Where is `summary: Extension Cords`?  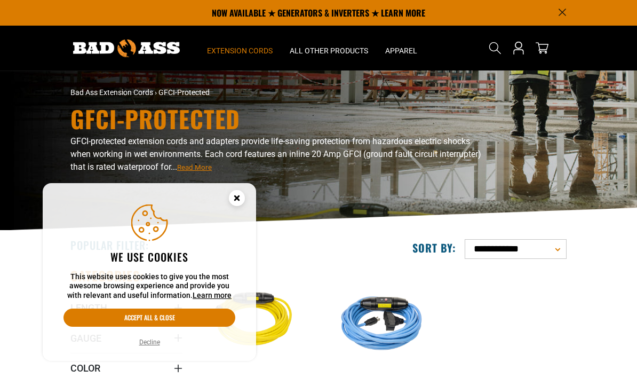
summary: Extension Cords is located at coordinates (240, 48).